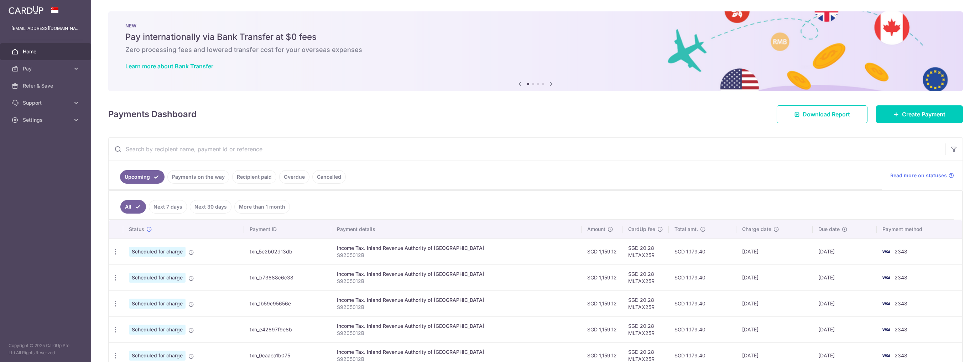 The height and width of the screenshot is (362, 980). I want to click on span: Amount, so click(596, 230).